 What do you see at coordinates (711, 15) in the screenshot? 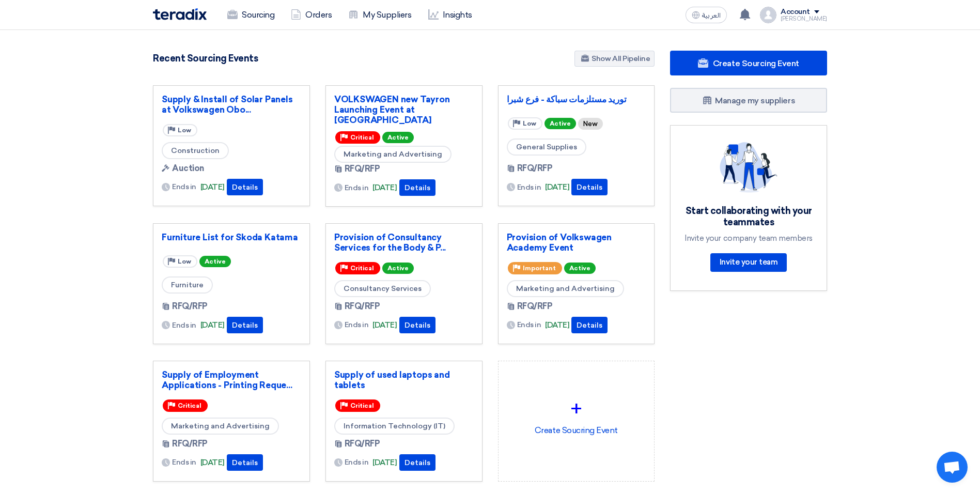
I see `span: العربية` at bounding box center [711, 15].